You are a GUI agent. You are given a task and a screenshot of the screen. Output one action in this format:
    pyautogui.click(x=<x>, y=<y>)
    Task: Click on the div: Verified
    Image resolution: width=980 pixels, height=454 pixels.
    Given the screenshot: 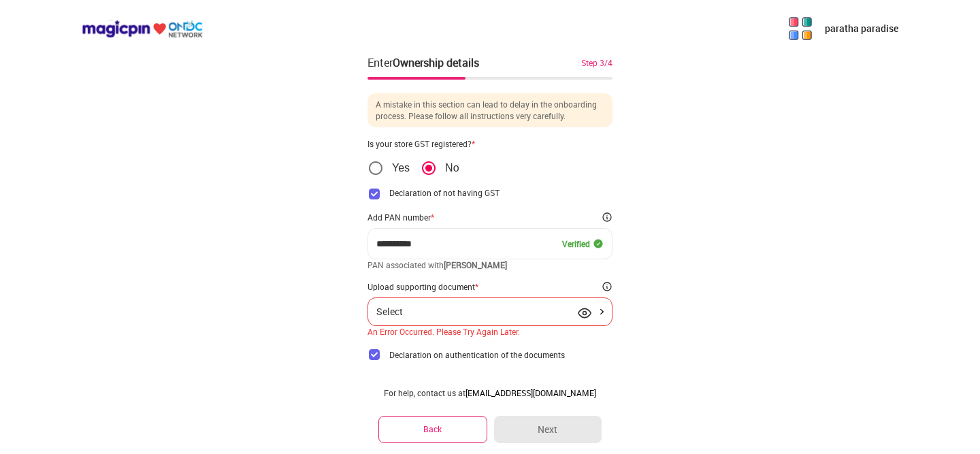 What is the action you would take?
    pyautogui.click(x=582, y=244)
    